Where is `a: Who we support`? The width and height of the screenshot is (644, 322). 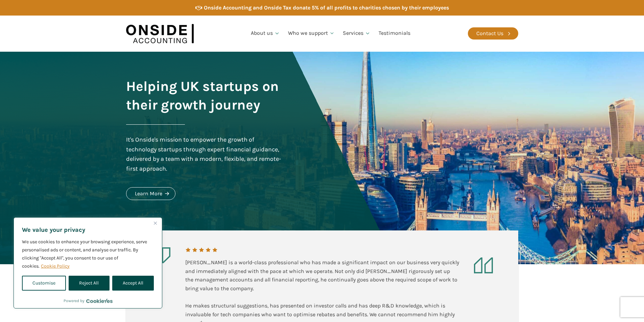
a: Who we support is located at coordinates (312, 33).